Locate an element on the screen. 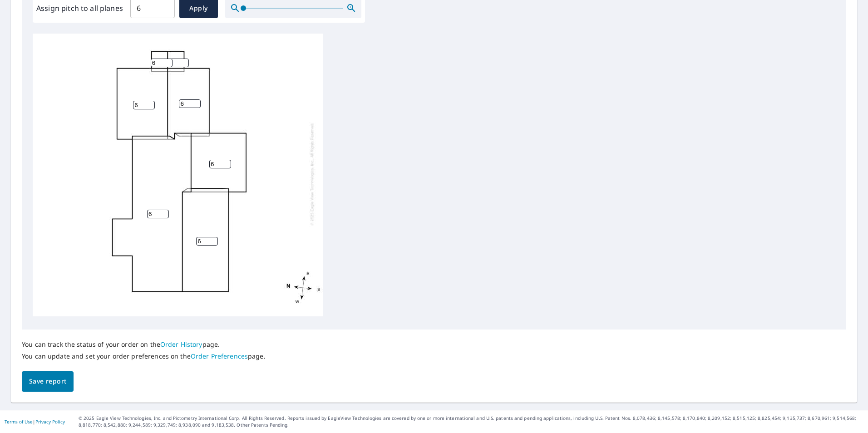 This screenshot has height=433, width=868. a: Order Preferences is located at coordinates (219, 355).